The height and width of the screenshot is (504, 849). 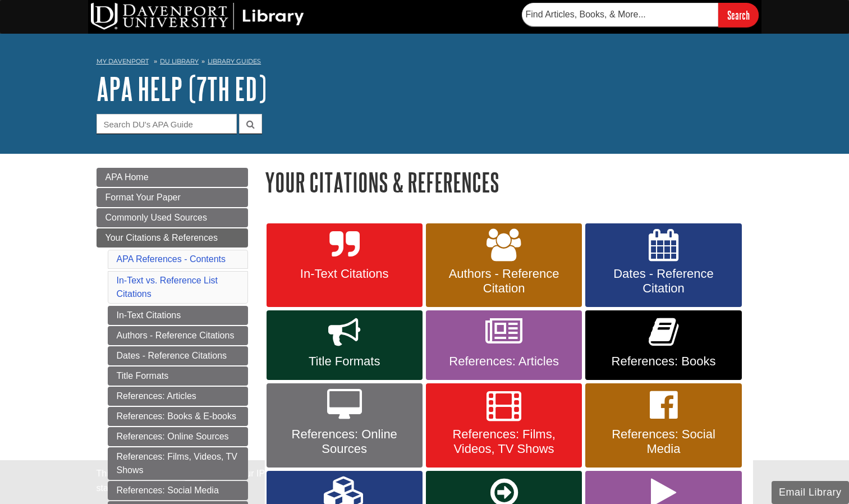 What do you see at coordinates (127, 177) in the screenshot?
I see `span: APA Home` at bounding box center [127, 177].